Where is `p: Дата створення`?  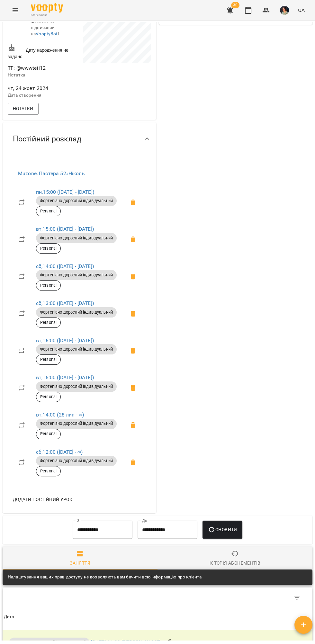 p: Дата створення is located at coordinates (43, 96).